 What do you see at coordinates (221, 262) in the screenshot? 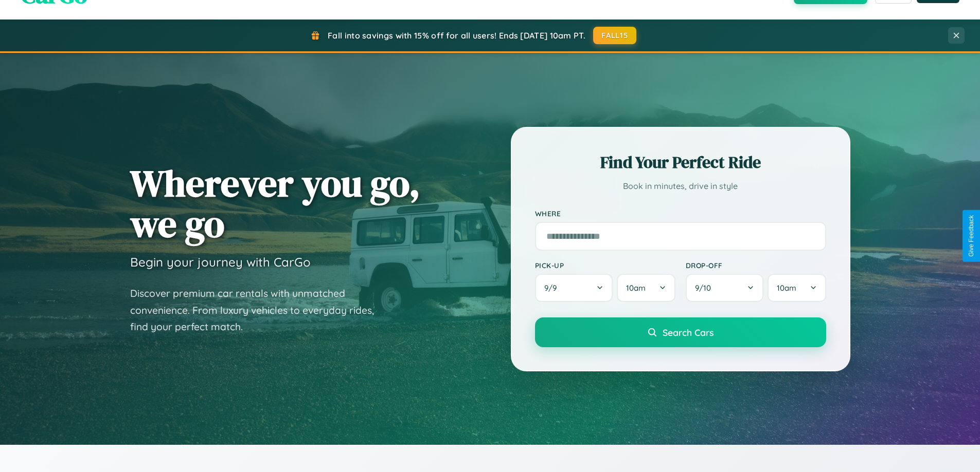
I see `h3: Begin your journey with CarGo` at bounding box center [221, 262].